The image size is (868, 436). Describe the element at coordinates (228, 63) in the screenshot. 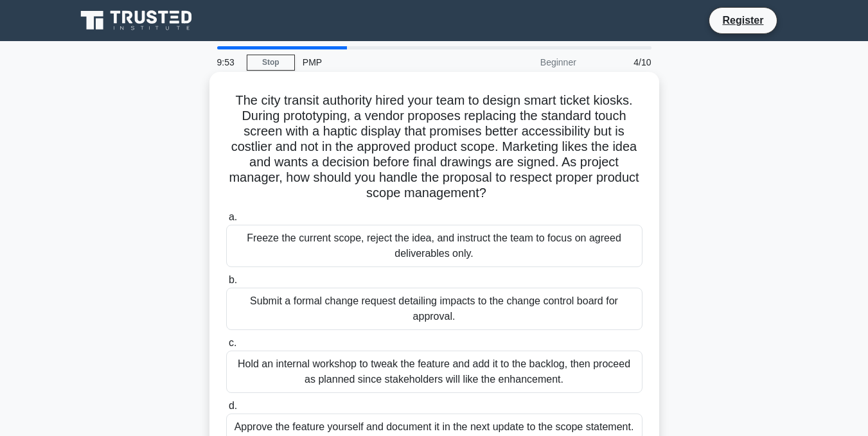

I see `div: 9:53` at that location.